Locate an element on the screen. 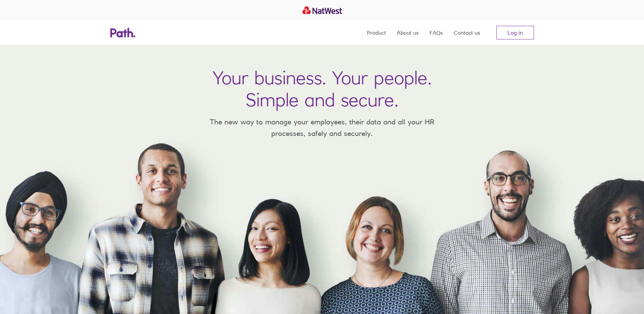 The width and height of the screenshot is (644, 314). a: About us is located at coordinates (408, 32).